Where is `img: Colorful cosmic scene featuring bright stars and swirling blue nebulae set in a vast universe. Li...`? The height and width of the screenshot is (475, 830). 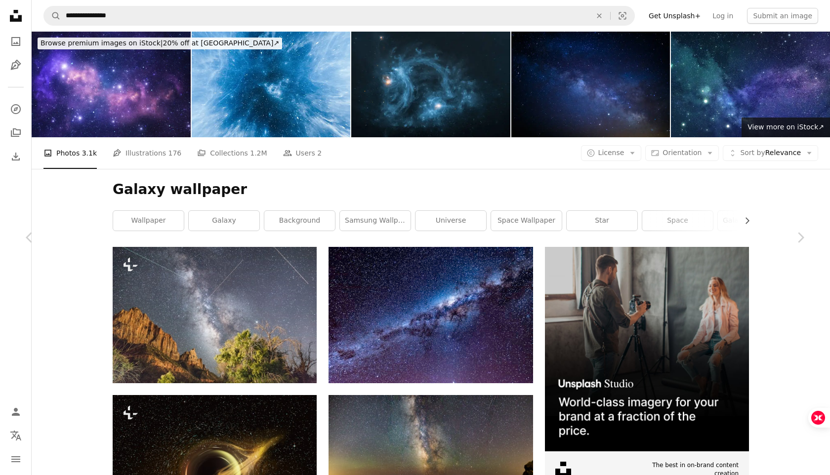
img: Colorful cosmic scene featuring bright stars and swirling blue nebulae set in a vast universe. Li... is located at coordinates (271, 85).